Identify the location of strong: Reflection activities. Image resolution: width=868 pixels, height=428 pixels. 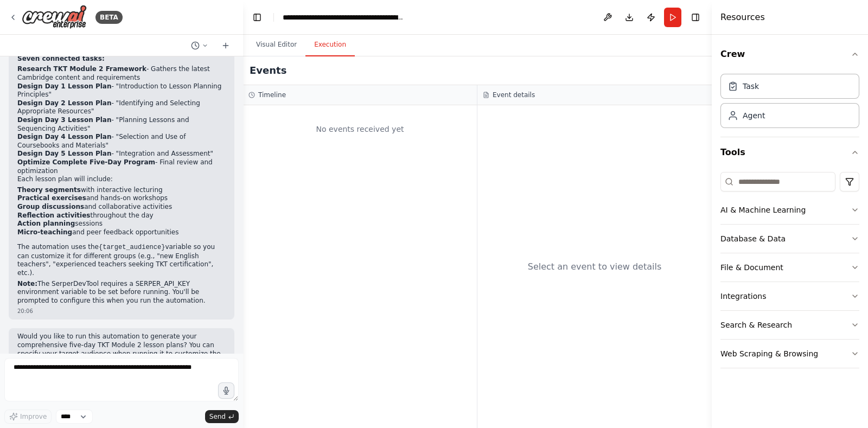
(54, 215).